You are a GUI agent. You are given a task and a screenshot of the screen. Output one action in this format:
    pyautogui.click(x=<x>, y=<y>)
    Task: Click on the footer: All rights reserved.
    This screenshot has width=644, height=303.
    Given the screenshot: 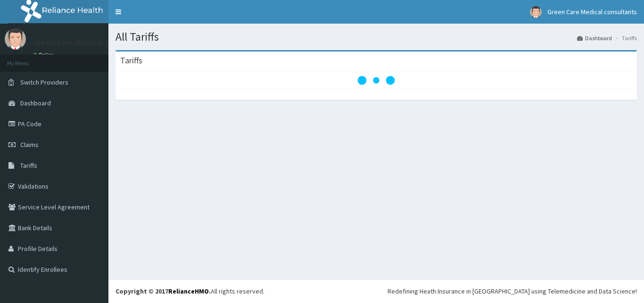 What is the action you would take?
    pyautogui.click(x=377, y=290)
    